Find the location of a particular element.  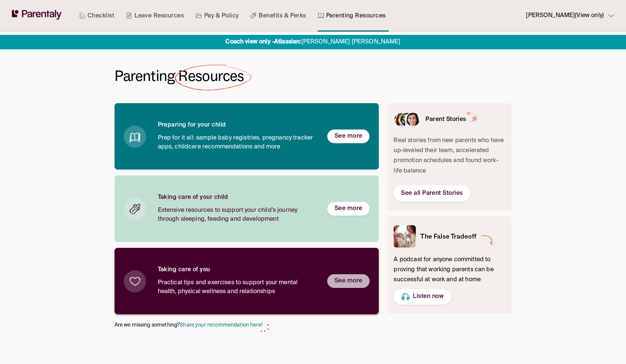

span: Prep for it all: sample baby registries, pregnancy tracker apps, childcare recommendations and more is located at coordinates (237, 142).